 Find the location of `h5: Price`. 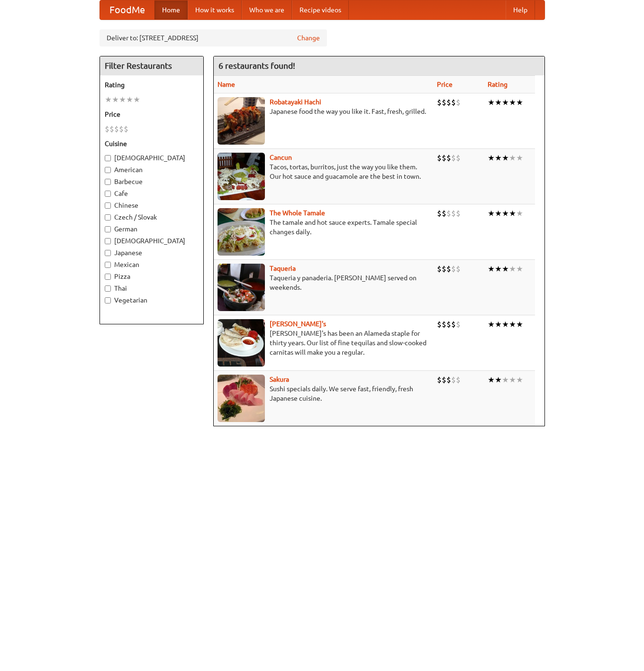

h5: Price is located at coordinates (152, 114).